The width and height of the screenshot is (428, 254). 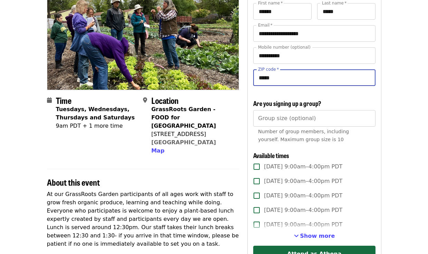 What do you see at coordinates (266, 25) in the screenshot?
I see `label: Email` at bounding box center [266, 25].